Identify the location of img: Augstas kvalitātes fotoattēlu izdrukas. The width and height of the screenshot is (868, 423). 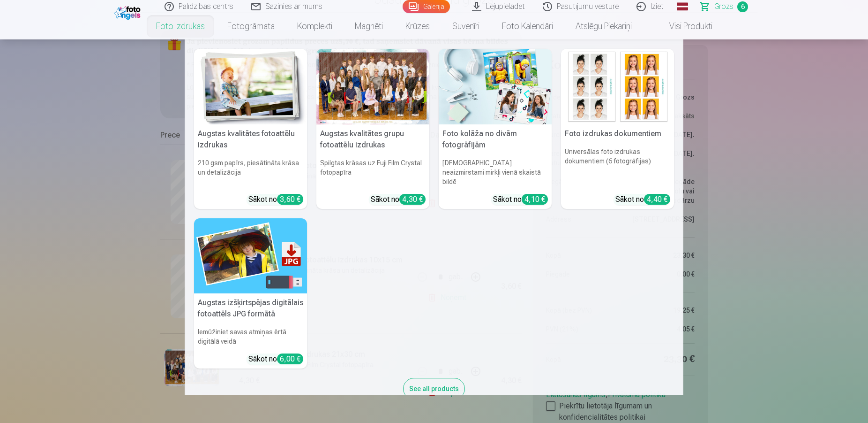
(250, 86).